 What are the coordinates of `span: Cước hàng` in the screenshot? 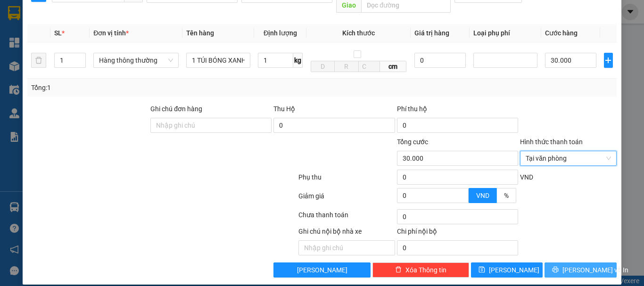 It's located at (561, 33).